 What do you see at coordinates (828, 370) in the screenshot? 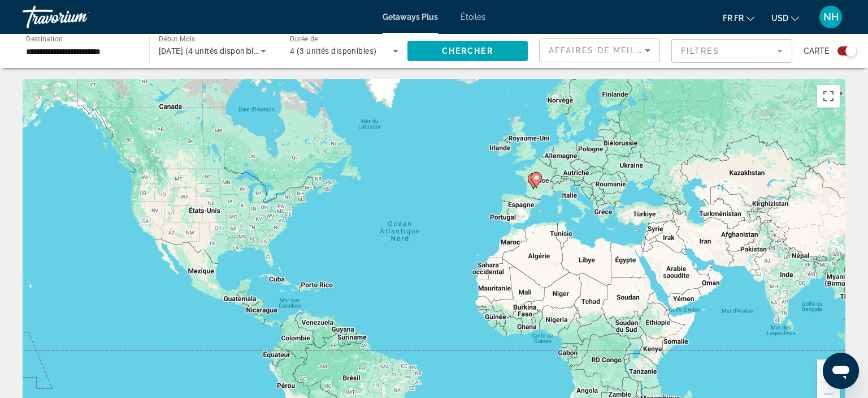
I see `button: Avant-être` at bounding box center [828, 370].